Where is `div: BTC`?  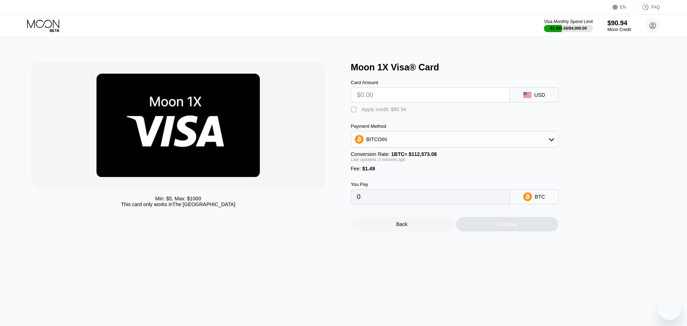 div: BTC is located at coordinates (540, 197).